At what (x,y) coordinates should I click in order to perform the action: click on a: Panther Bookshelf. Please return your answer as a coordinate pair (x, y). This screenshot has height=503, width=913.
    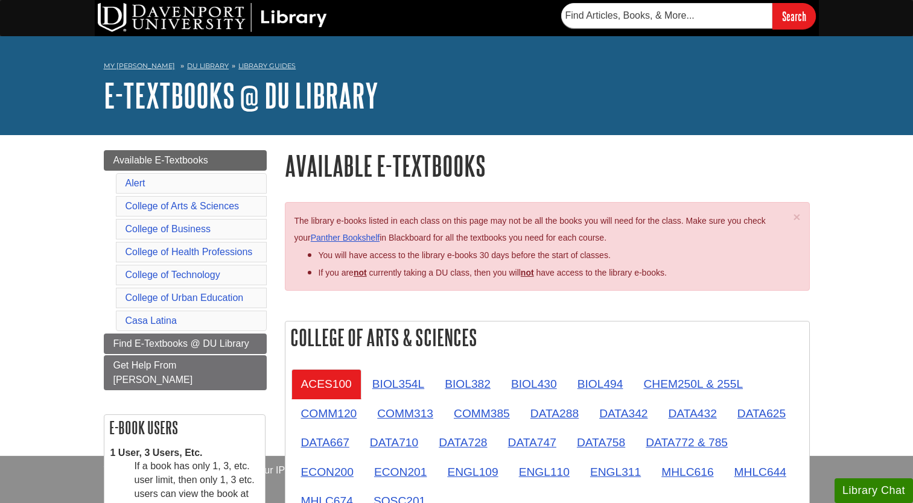
    Looking at the image, I should click on (345, 238).